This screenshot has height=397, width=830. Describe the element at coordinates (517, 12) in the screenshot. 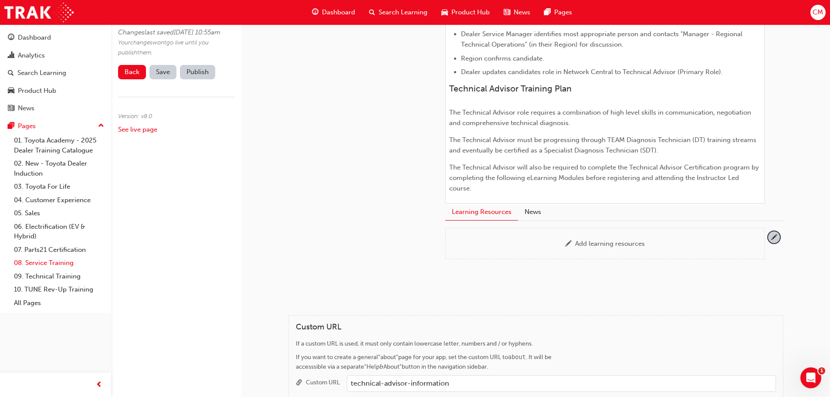

I see `a: news-iconNews` at that location.